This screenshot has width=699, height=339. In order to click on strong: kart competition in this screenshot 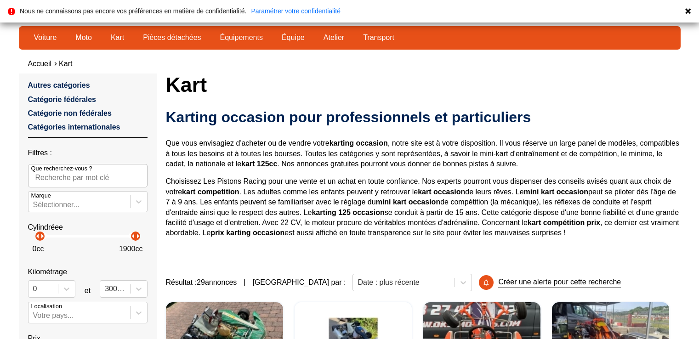, I will do `click(211, 192)`.